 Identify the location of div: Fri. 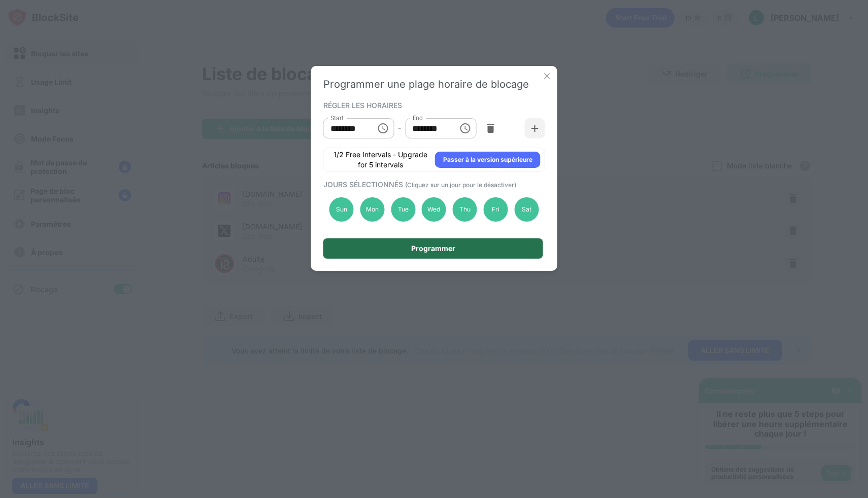
(496, 210).